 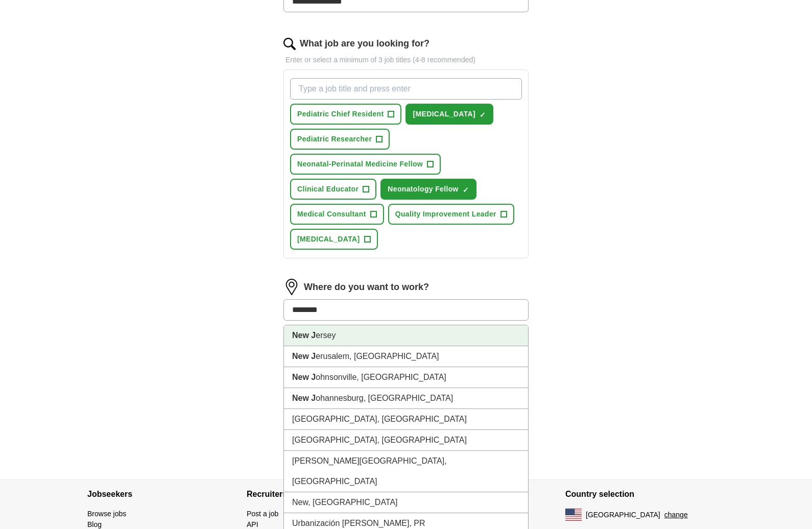 What do you see at coordinates (406, 59) in the screenshot?
I see `p: Enter or select a minimum of 3 job titles (4-8 recommended)` at bounding box center [406, 59].